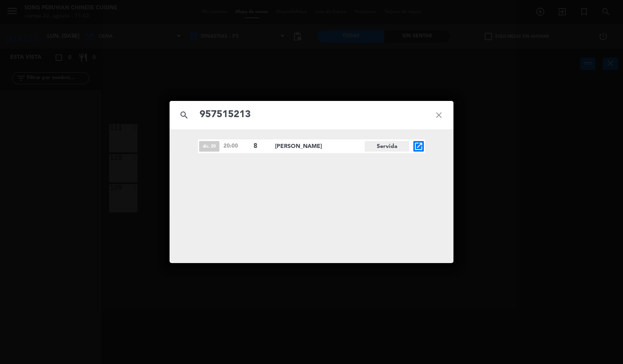  Describe the element at coordinates (439, 115) in the screenshot. I see `i: close` at that location.